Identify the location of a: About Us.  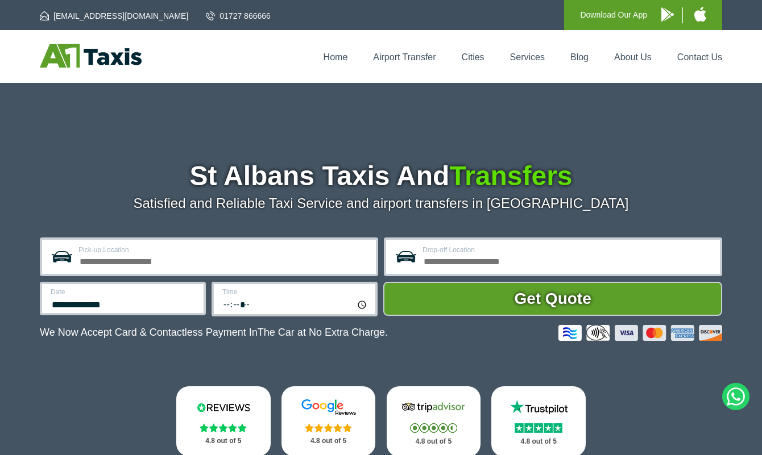
(633, 57).